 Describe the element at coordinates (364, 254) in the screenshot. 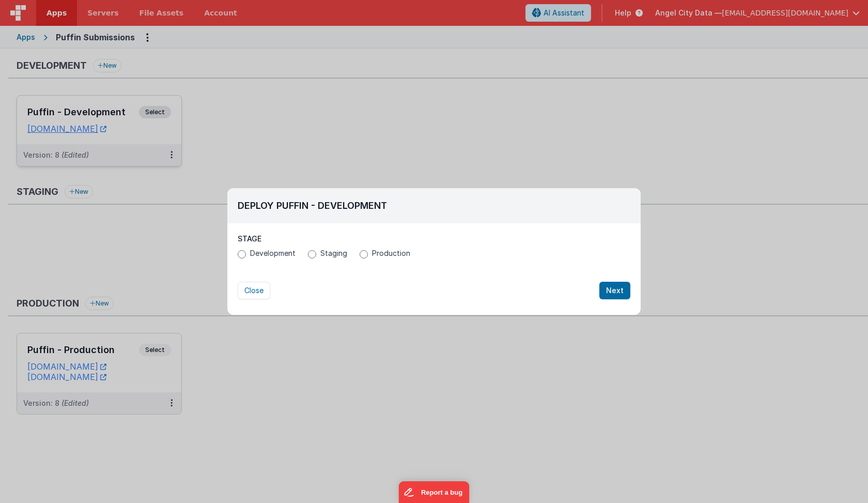

I see `input: Production` at that location.